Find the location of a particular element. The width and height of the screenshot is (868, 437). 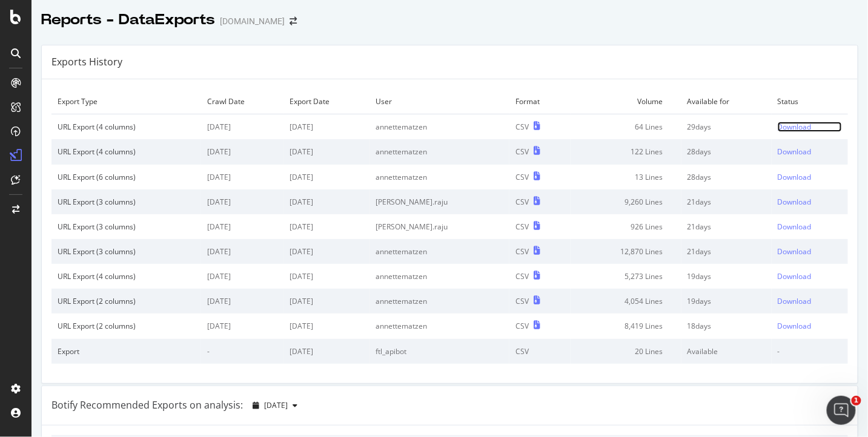

td: 12,870 Lines is located at coordinates (625, 252).